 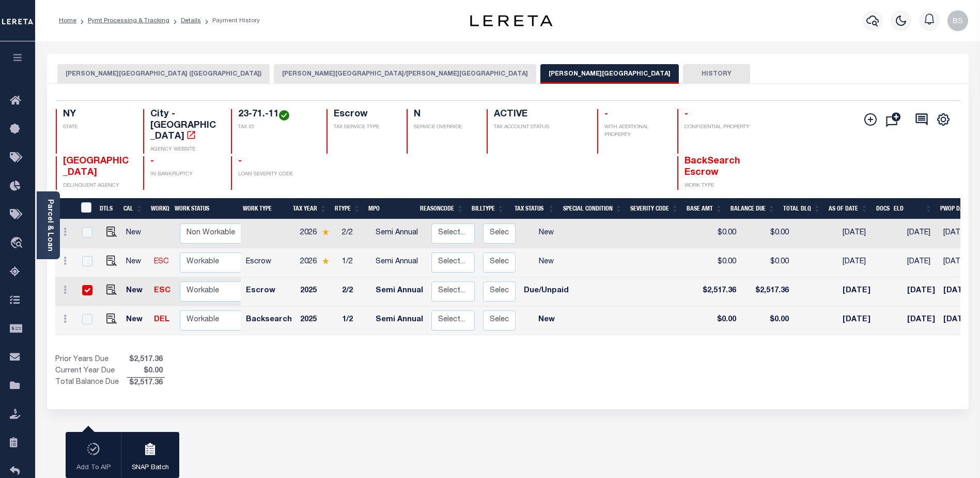 I want to click on span: $0.00, so click(x=145, y=371).